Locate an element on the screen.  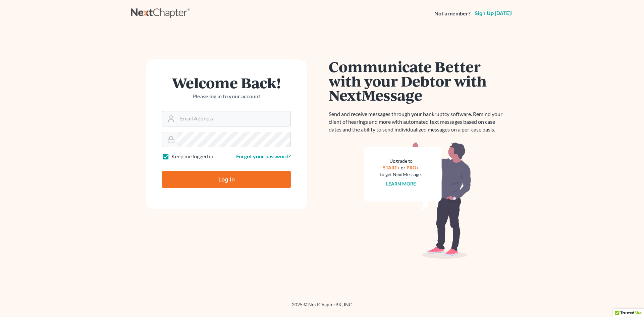
p: Send and receive messages through your bankruptcy software. Remind your client of hearings and mo... is located at coordinates (418, 122).